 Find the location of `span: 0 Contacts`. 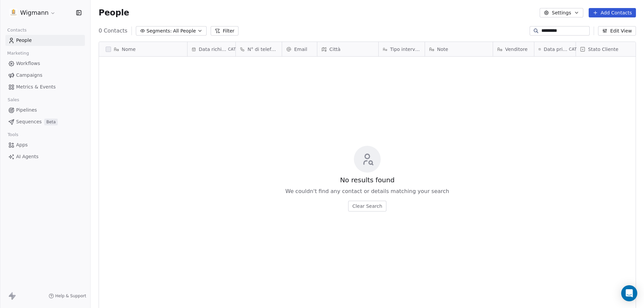

span: 0 Contacts is located at coordinates (113, 31).